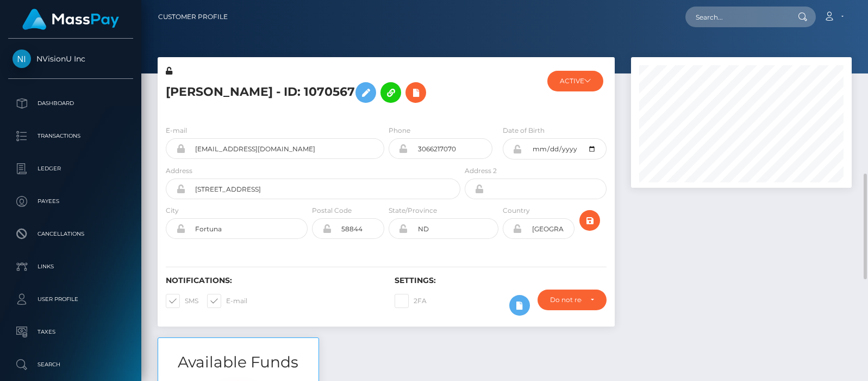  Describe the element at coordinates (179, 171) in the screenshot. I see `label: Address` at that location.